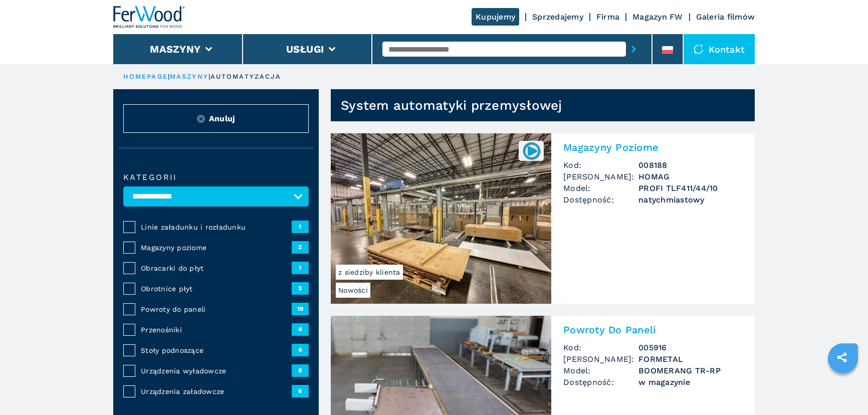 Image resolution: width=868 pixels, height=415 pixels. What do you see at coordinates (216, 268) in the screenshot?
I see `span: Obracarki do płyt` at bounding box center [216, 268].